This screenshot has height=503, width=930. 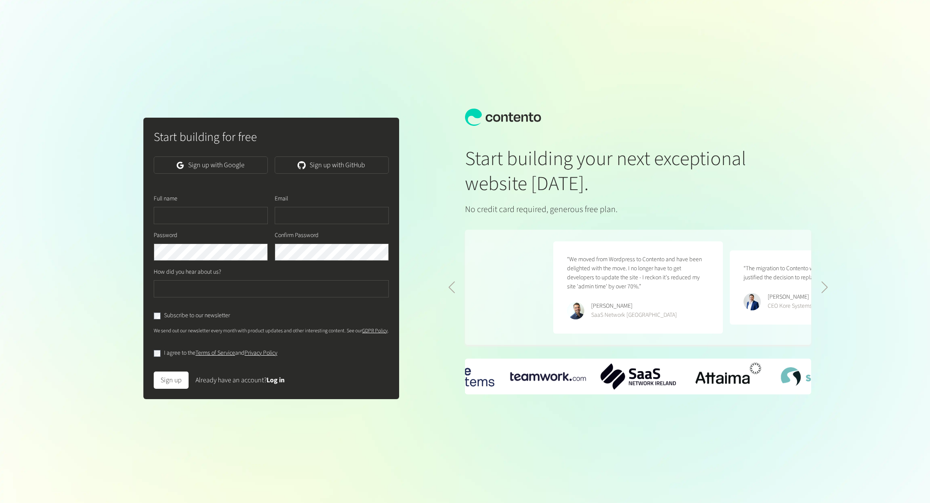 I want to click on img: Ryan Crowley, so click(x=752, y=301).